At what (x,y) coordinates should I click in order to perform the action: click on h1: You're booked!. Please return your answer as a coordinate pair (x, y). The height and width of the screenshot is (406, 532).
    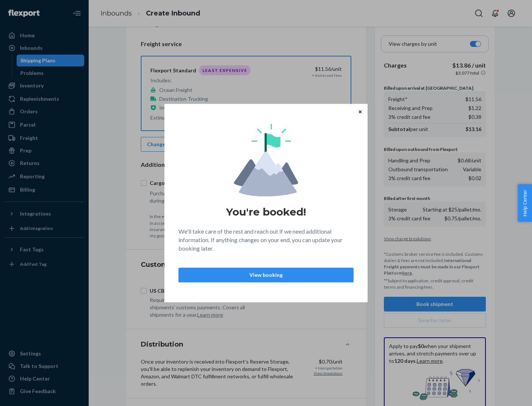
    Looking at the image, I should click on (266, 212).